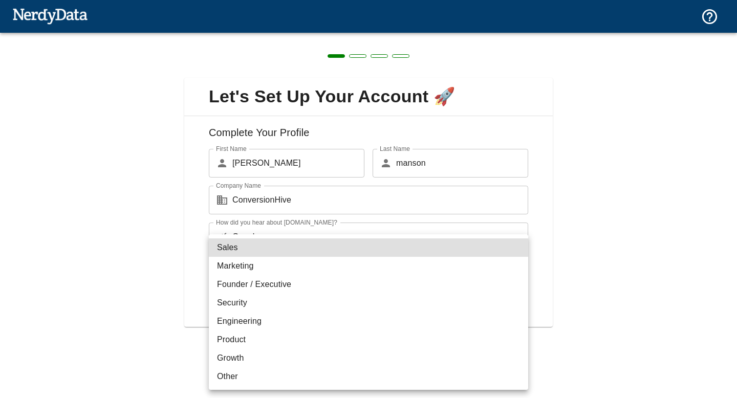 The height and width of the screenshot is (398, 737). What do you see at coordinates (369, 340) in the screenshot?
I see `li: Product` at bounding box center [369, 340].